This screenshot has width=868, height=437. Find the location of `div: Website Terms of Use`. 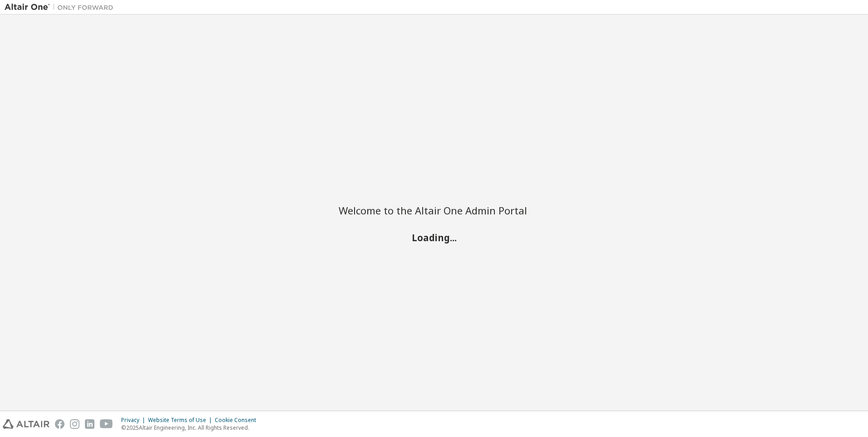

div: Website Terms of Use is located at coordinates (181, 420).